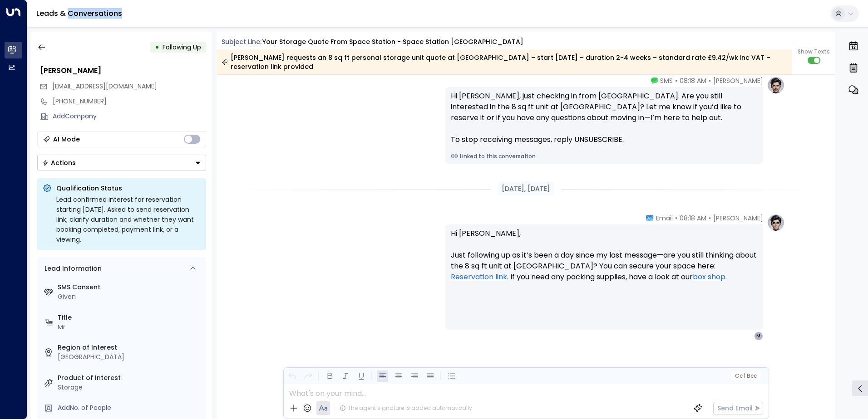 Image resolution: width=868 pixels, height=419 pixels. Describe the element at coordinates (813, 52) in the screenshot. I see `span: Show Texts` at that location.